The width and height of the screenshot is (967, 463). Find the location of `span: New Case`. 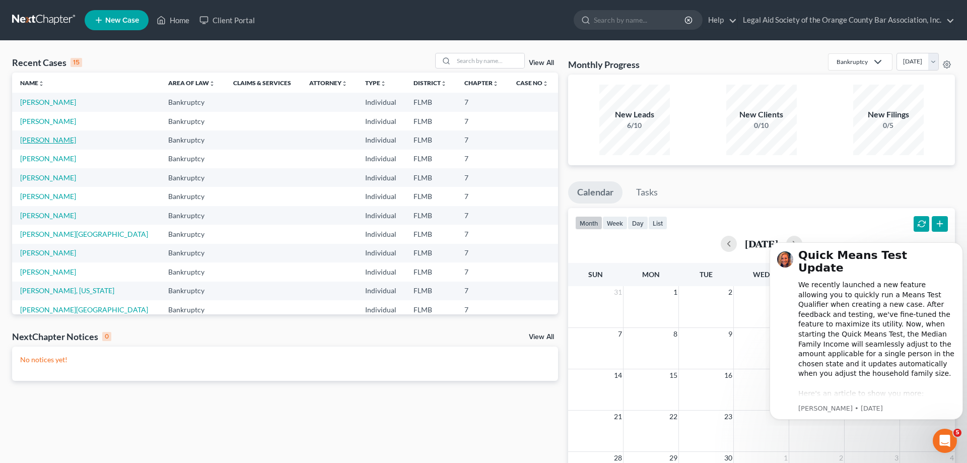

span: New Case is located at coordinates (122, 20).